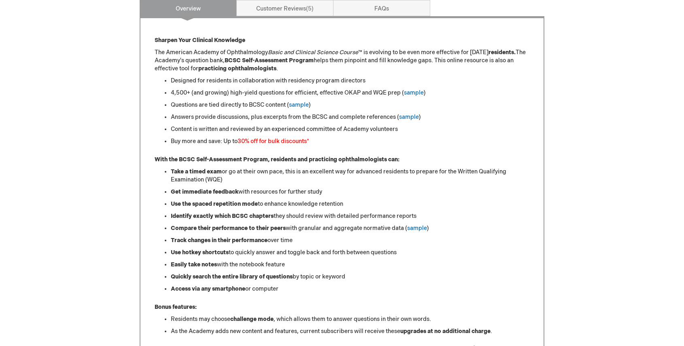 Image resolution: width=684 pixels, height=346 pixels. Describe the element at coordinates (272, 141) in the screenshot. I see `font: 30% off for bulk discounts` at that location.